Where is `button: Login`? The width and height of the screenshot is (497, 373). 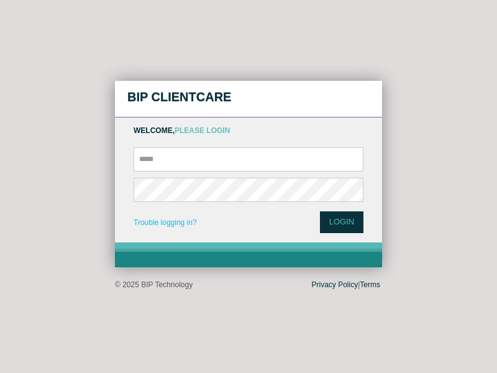
button: Login is located at coordinates (342, 222).